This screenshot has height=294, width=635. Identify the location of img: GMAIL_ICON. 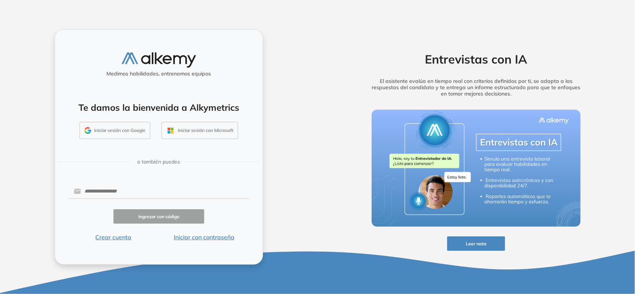
(88, 130).